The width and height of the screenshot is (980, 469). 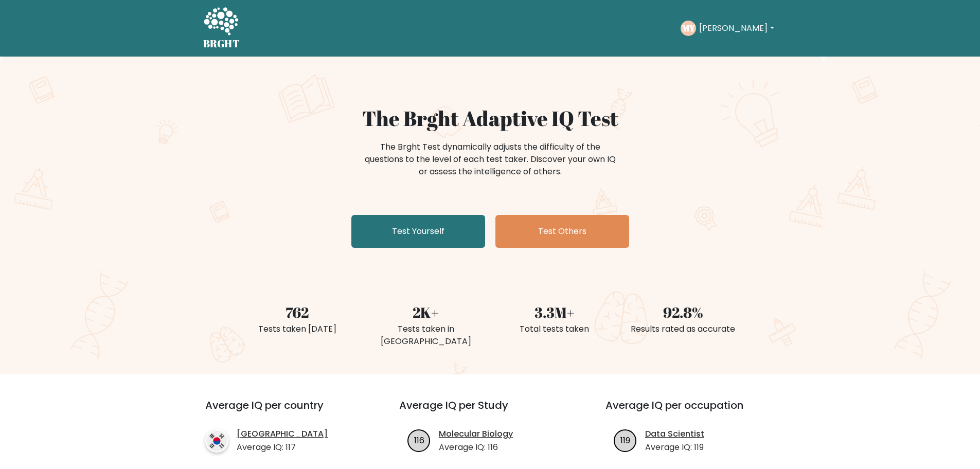 What do you see at coordinates (222, 44) in the screenshot?
I see `h5: BRGHT` at bounding box center [222, 44].